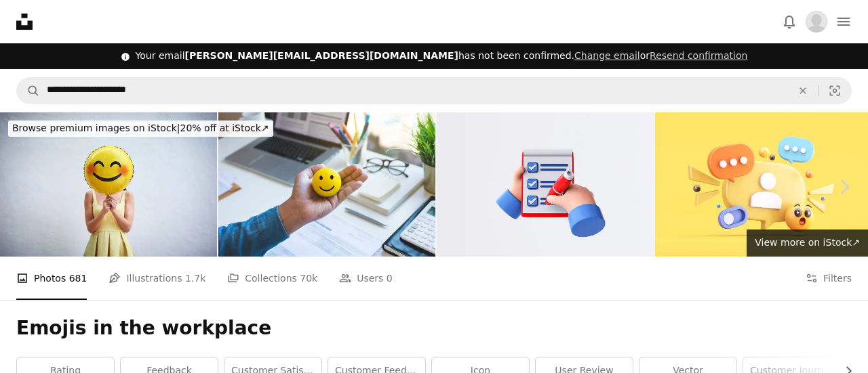 This screenshot has width=868, height=373. What do you see at coordinates (434, 329) in the screenshot?
I see `h1: Emojis in the workplace` at bounding box center [434, 329].